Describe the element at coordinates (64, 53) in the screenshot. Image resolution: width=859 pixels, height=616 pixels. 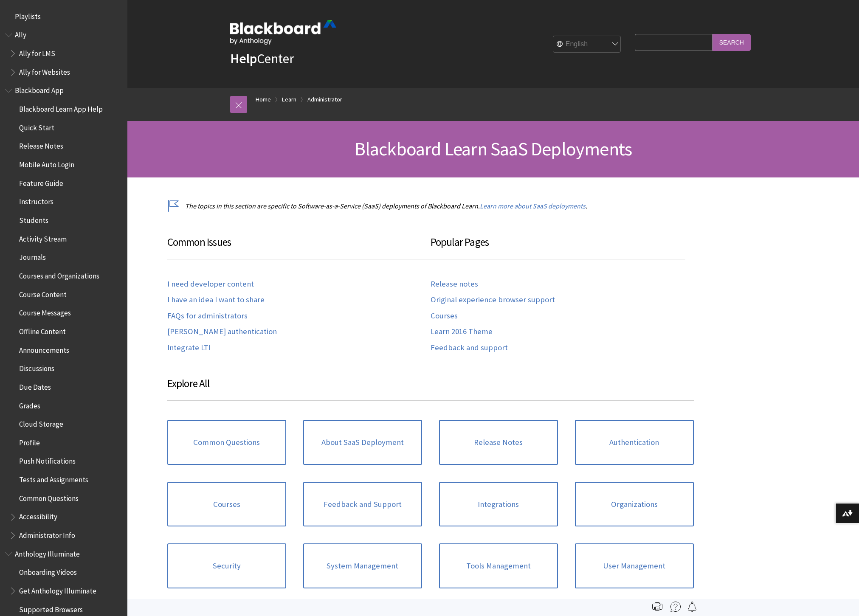
I see `nav: Book outline for Anthology Ally Help` at that location.